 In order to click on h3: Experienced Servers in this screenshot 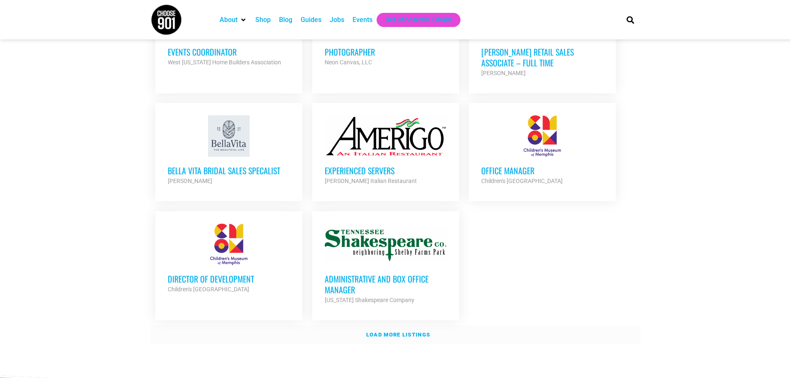, I will do `click(386, 171)`.